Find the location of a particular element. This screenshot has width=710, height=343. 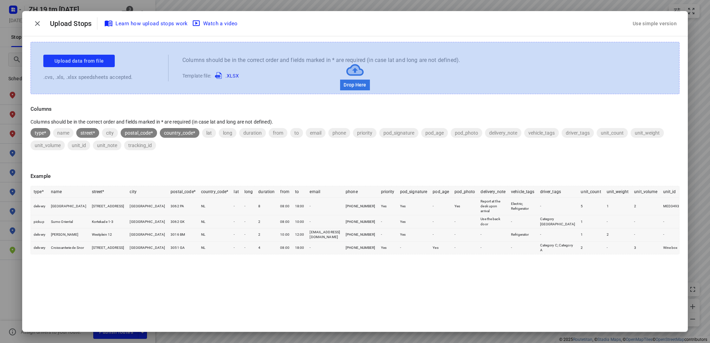

th: unit_count is located at coordinates (591, 192).